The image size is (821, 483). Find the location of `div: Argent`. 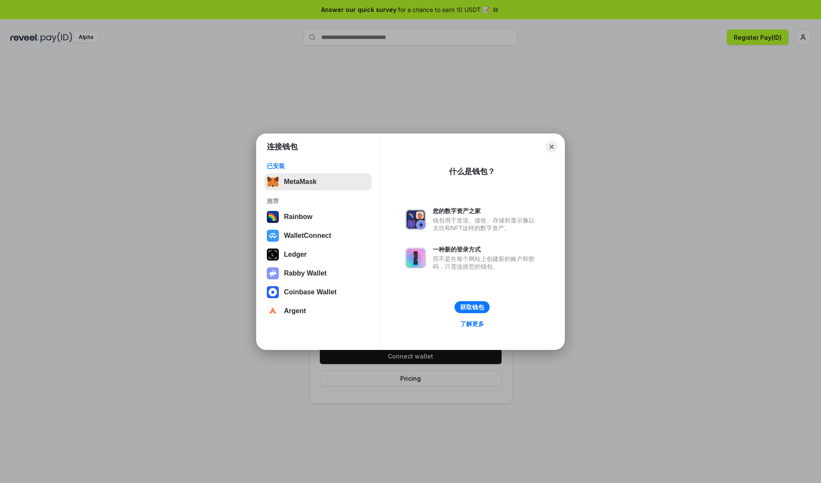

div: Argent is located at coordinates (295, 311).